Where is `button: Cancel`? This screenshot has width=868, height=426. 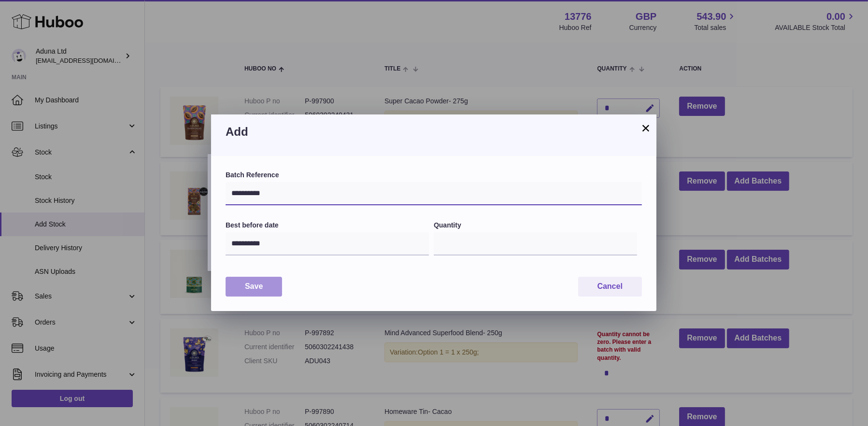 button: Cancel is located at coordinates (610, 286).